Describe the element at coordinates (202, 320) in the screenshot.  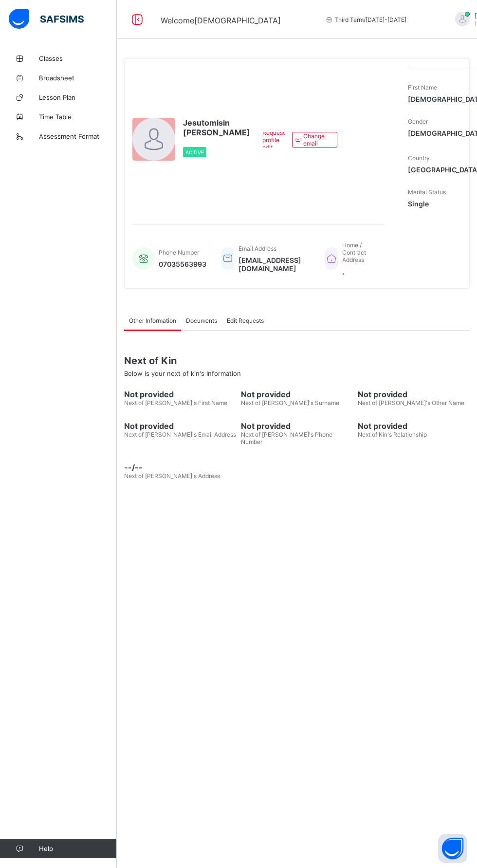
I see `span: Documents` at that location.